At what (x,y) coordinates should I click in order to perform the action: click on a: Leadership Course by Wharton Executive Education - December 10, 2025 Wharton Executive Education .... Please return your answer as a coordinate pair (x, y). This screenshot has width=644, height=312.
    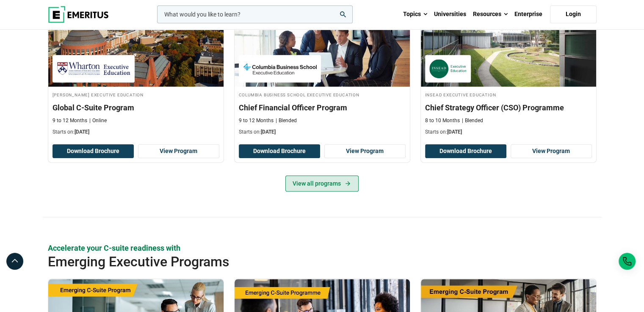
    Looking at the image, I should click on (136, 71).